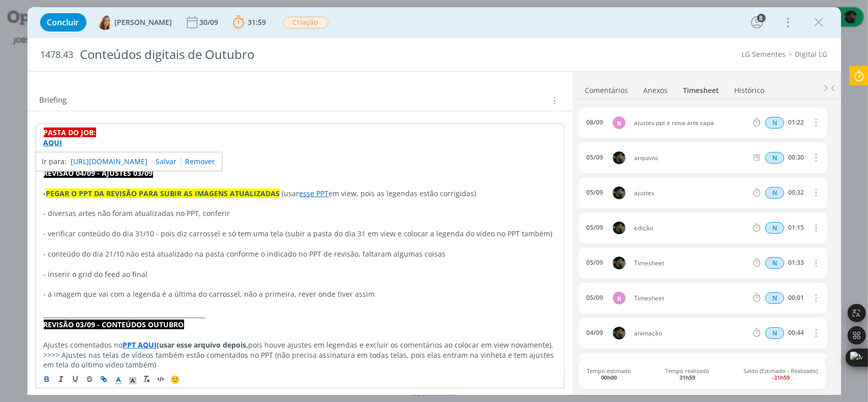 This screenshot has height=402, width=868. I want to click on span: Cor de Fundo, so click(133, 380).